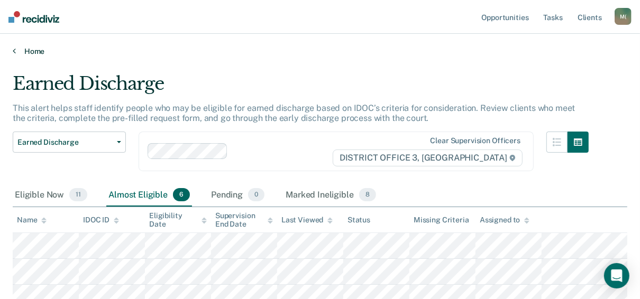 Image resolution: width=640 pixels, height=299 pixels. I want to click on div: Assigned to, so click(504, 220).